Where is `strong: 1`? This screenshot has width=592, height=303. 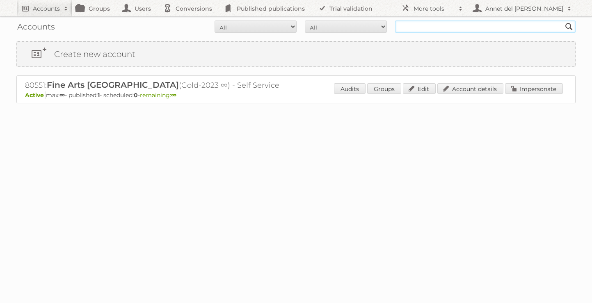
strong: 1 is located at coordinates (98, 95).